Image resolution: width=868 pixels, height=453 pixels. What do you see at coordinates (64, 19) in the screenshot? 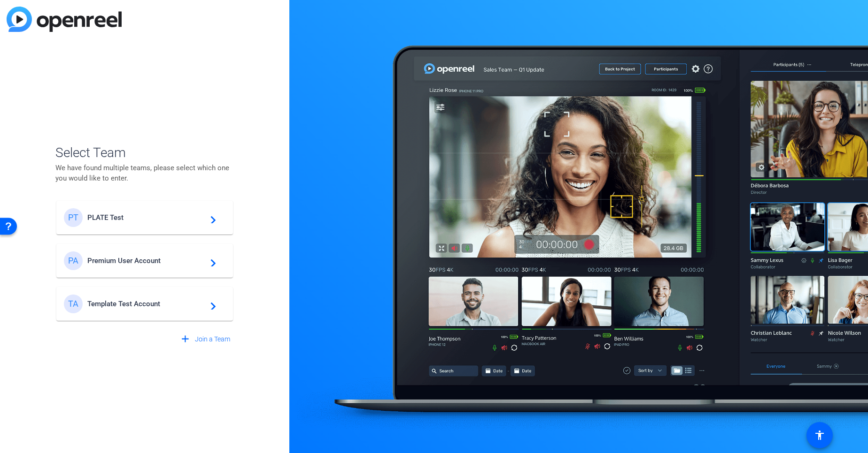
I see `img: blue-gradient.svg` at bounding box center [64, 19].